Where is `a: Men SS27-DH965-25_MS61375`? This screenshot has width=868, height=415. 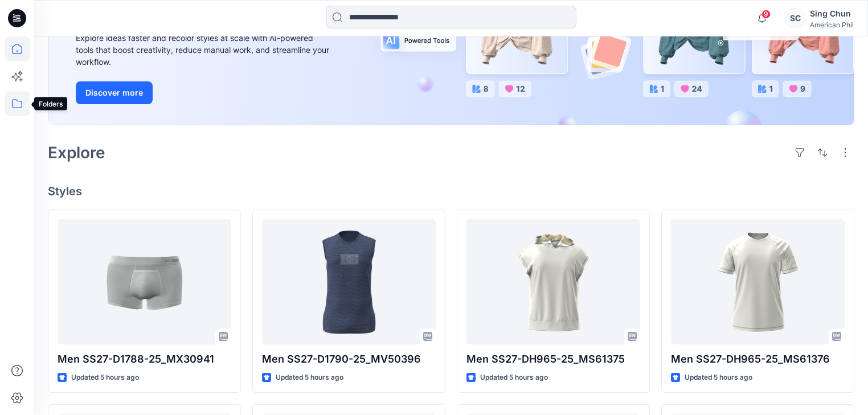 a: Men SS27-DH965-25_MS61375 is located at coordinates (553, 281).